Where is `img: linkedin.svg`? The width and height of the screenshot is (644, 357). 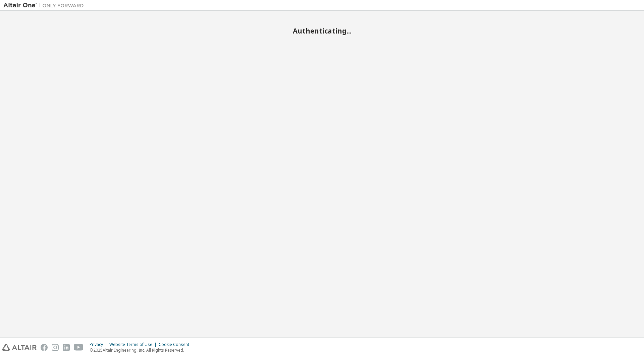 img: linkedin.svg is located at coordinates (66, 347).